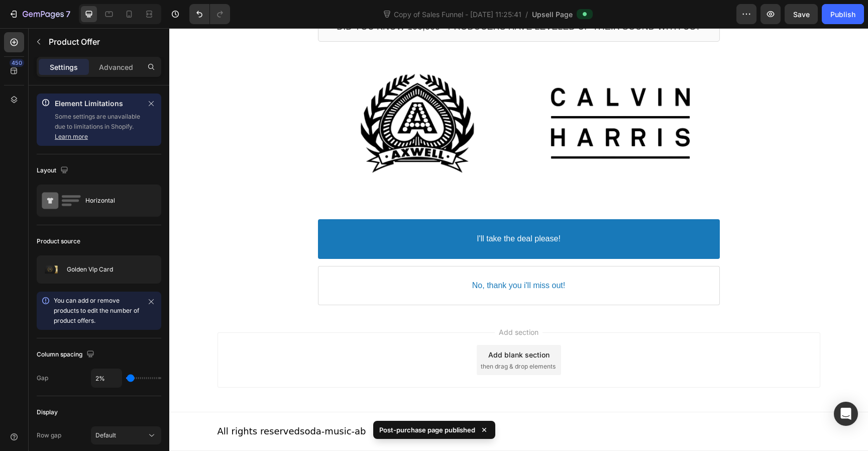 The image size is (868, 451). What do you see at coordinates (350, 211) in the screenshot?
I see `button: I'll take the deal please!` at bounding box center [350, 211].